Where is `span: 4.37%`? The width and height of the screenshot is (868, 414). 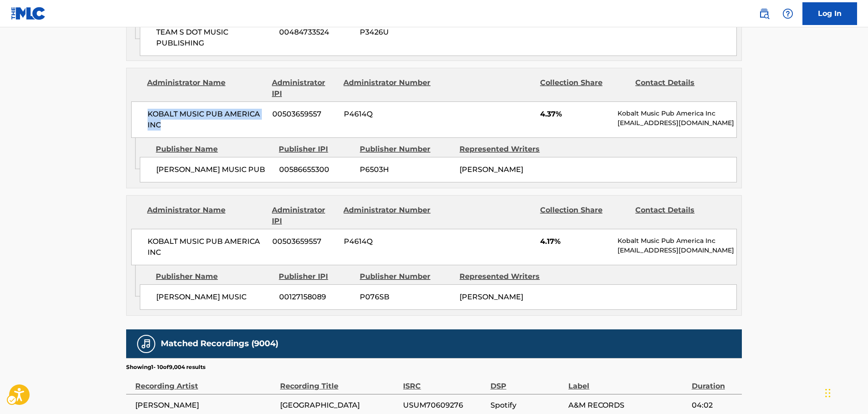
span: 4.37% is located at coordinates (575, 114).